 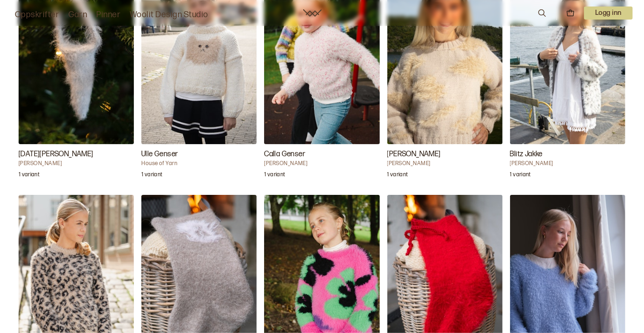 What do you see at coordinates (169, 15) in the screenshot?
I see `a: Woolit Design Studio` at bounding box center [169, 15].